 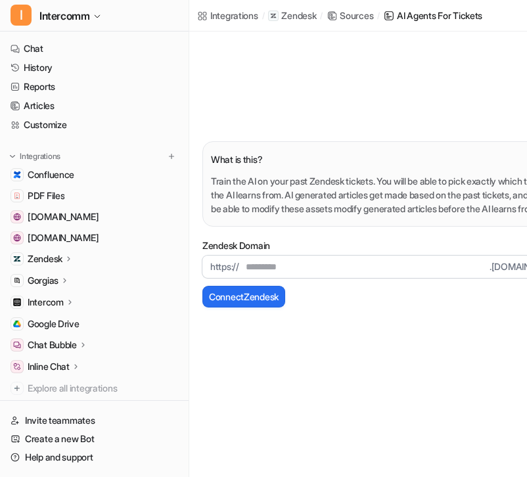 What do you see at coordinates (17, 345) in the screenshot?
I see `img: Chat Bubble` at bounding box center [17, 345].